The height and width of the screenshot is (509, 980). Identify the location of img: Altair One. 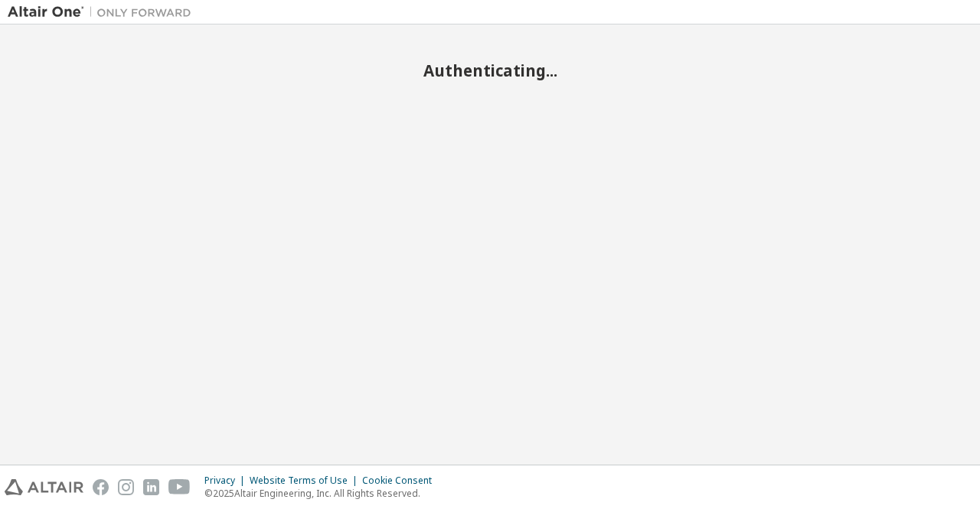
(103, 12).